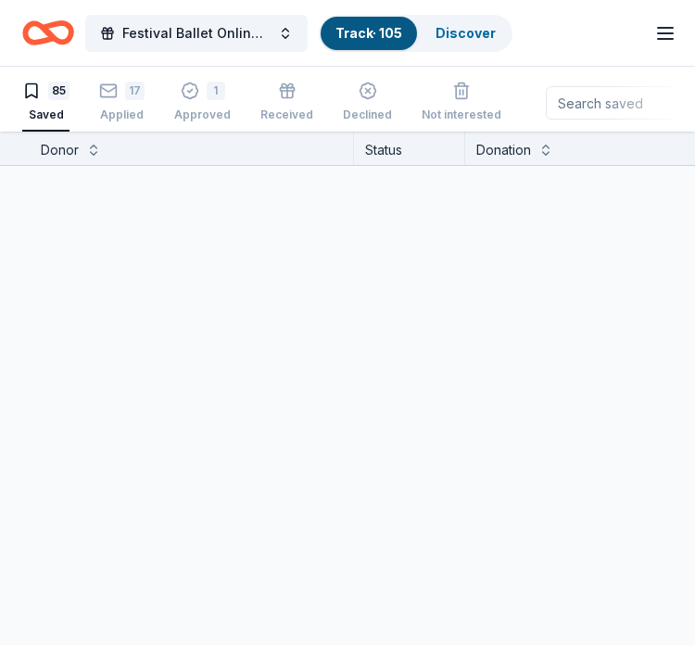  I want to click on button: 85Saved, so click(45, 103).